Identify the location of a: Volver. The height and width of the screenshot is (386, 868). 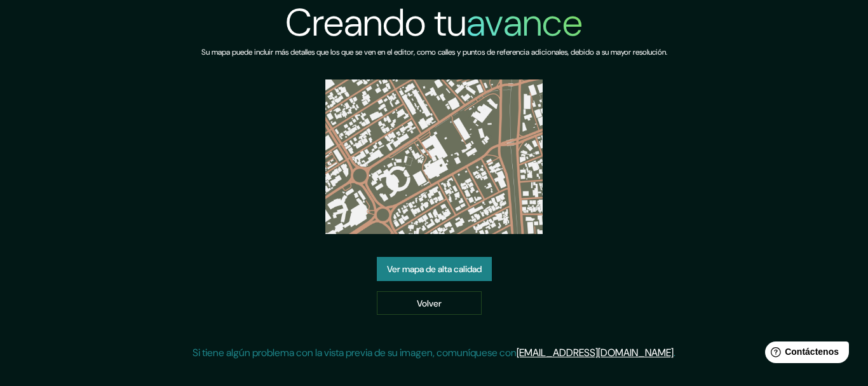
(429, 304).